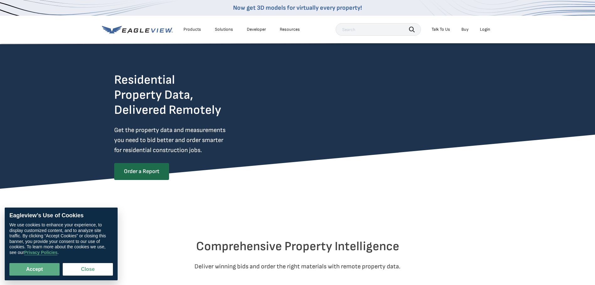 This screenshot has height=285, width=595. I want to click on div: Resources, so click(290, 29).